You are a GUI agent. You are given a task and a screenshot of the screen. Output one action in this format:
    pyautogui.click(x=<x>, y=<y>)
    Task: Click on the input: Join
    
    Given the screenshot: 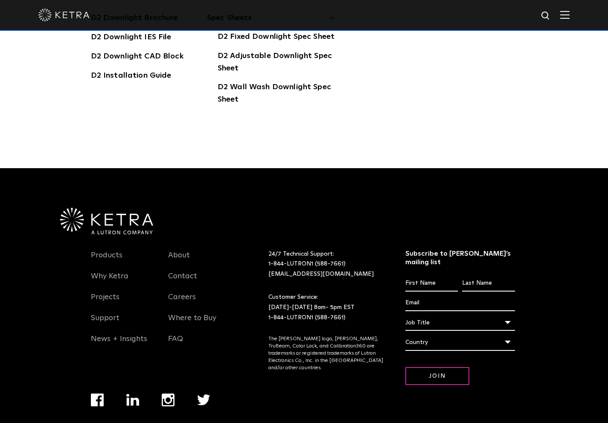 What is the action you would take?
    pyautogui.click(x=438, y=376)
    